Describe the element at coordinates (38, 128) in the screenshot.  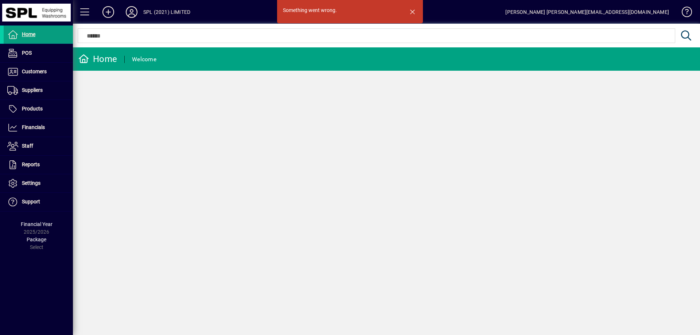
I see `a: Financials` at that location.